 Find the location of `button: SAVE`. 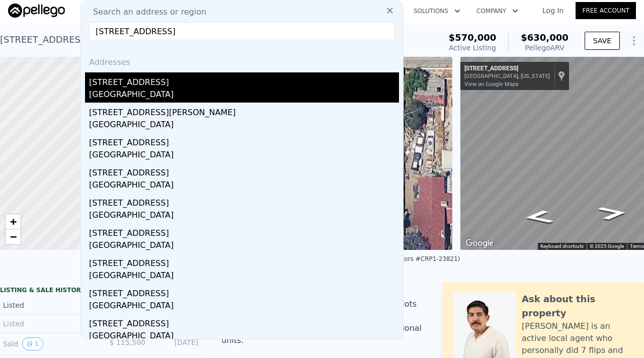

button: SAVE is located at coordinates (602, 41).